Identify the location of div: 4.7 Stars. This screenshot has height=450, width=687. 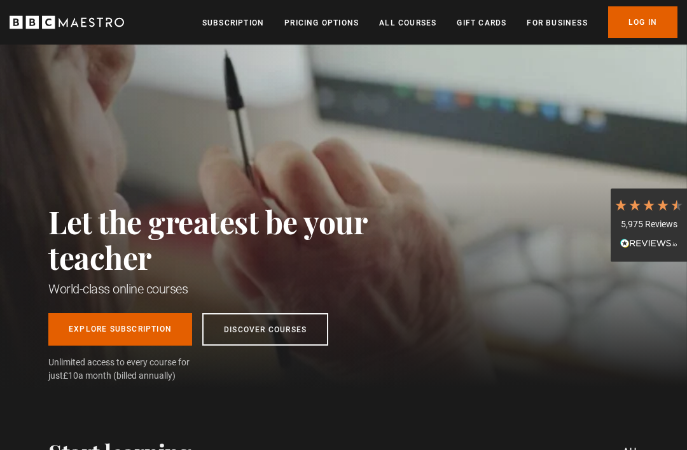
(649, 205).